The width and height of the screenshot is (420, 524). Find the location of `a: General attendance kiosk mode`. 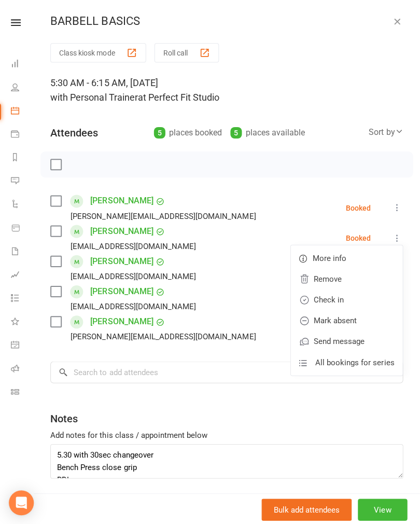

a: General attendance kiosk mode is located at coordinates (24, 344).